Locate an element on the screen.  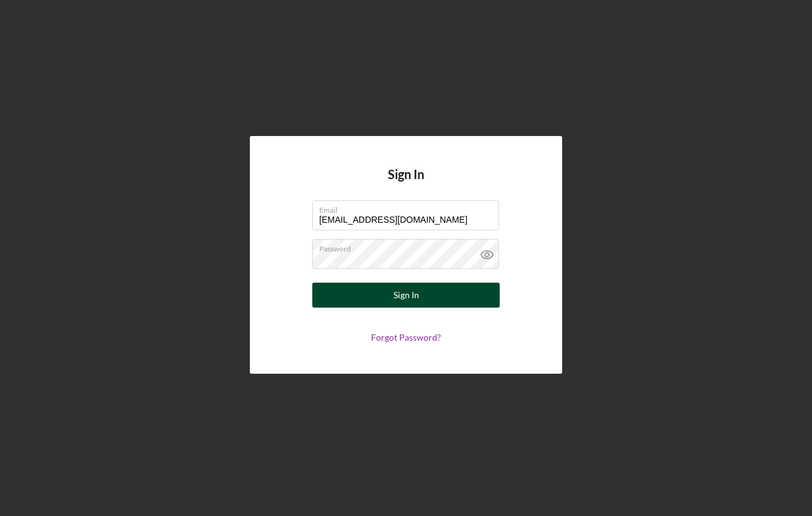
label: Password is located at coordinates (409, 247).